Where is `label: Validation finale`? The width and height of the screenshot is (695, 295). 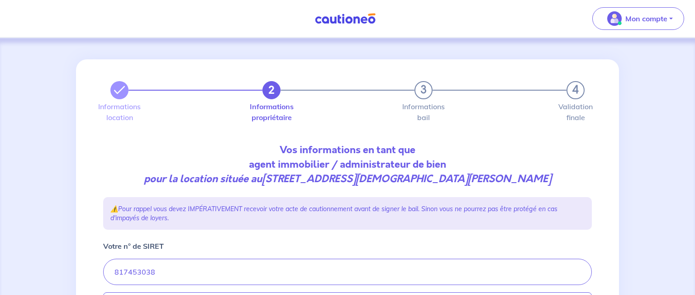 label: Validation finale is located at coordinates (575, 112).